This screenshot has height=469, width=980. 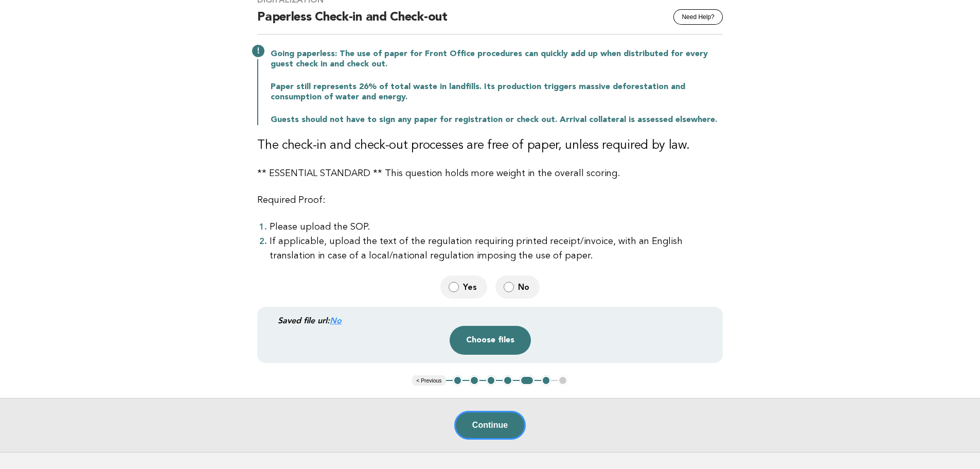 I want to click on button: 2, so click(x=475, y=380).